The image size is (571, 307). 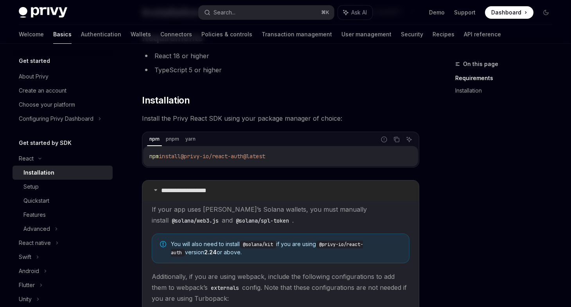 I want to click on a: Policies & controls, so click(x=227, y=34).